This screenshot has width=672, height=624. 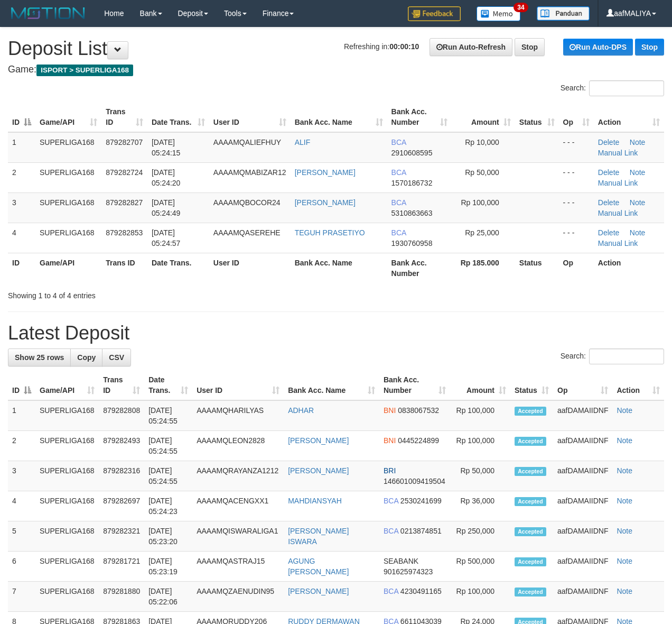 I want to click on span: SEABANK, so click(x=401, y=561).